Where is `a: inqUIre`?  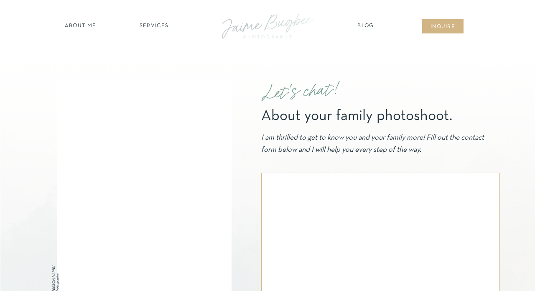
a: inqUIre is located at coordinates (443, 27).